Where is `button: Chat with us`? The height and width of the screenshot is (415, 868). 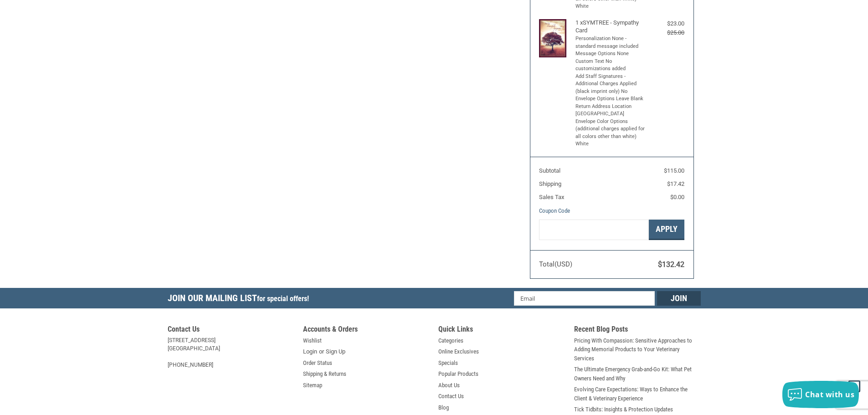 button: Chat with us is located at coordinates (820, 394).